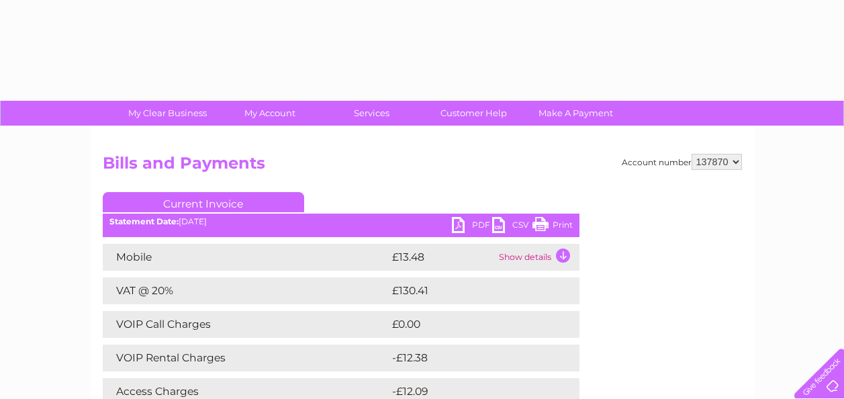 The image size is (844, 399). What do you see at coordinates (471, 291) in the screenshot?
I see `td: £130.41` at bounding box center [471, 291].